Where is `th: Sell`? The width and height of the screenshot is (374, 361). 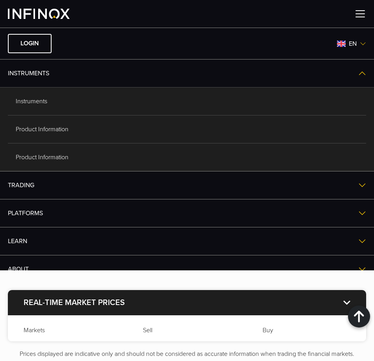
th: Sell is located at coordinates (187, 328).